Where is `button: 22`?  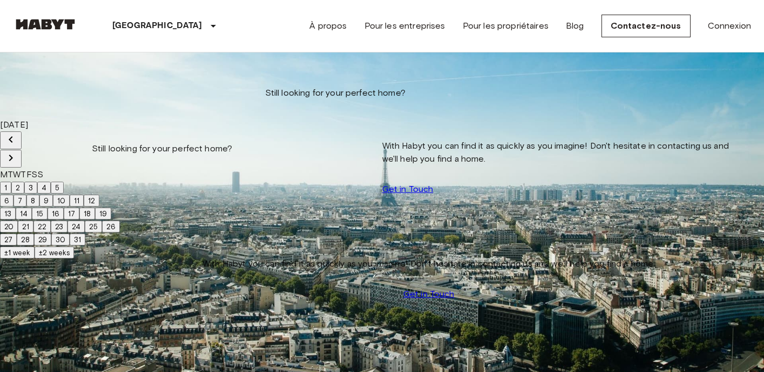 button: 22 is located at coordinates (42, 226).